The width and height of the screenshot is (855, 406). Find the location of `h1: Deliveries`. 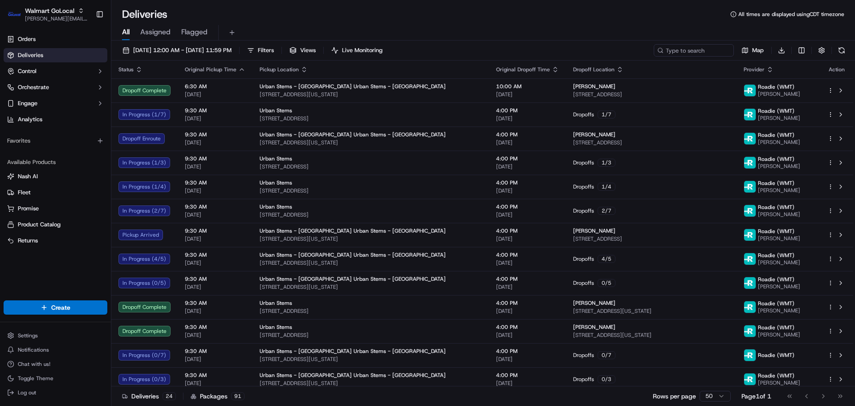

h1: Deliveries is located at coordinates (145, 14).